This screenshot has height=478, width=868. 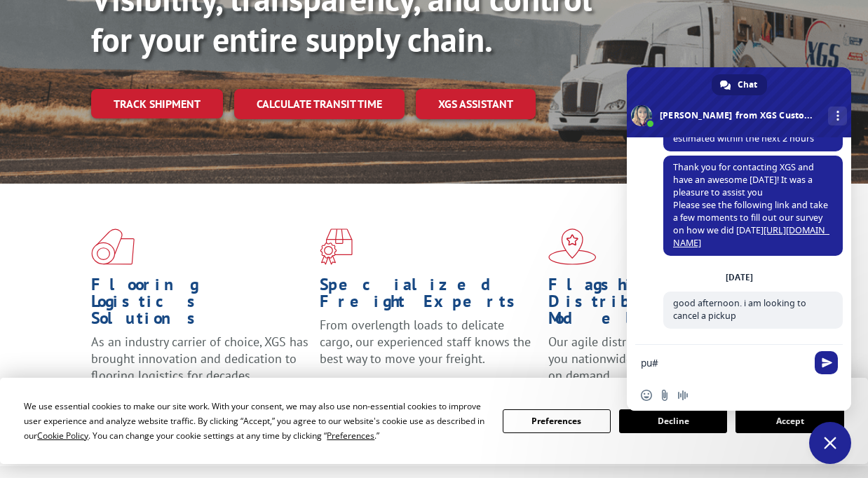 What do you see at coordinates (428, 297) in the screenshot?
I see `h1: Specialized Freight Experts` at bounding box center [428, 297].